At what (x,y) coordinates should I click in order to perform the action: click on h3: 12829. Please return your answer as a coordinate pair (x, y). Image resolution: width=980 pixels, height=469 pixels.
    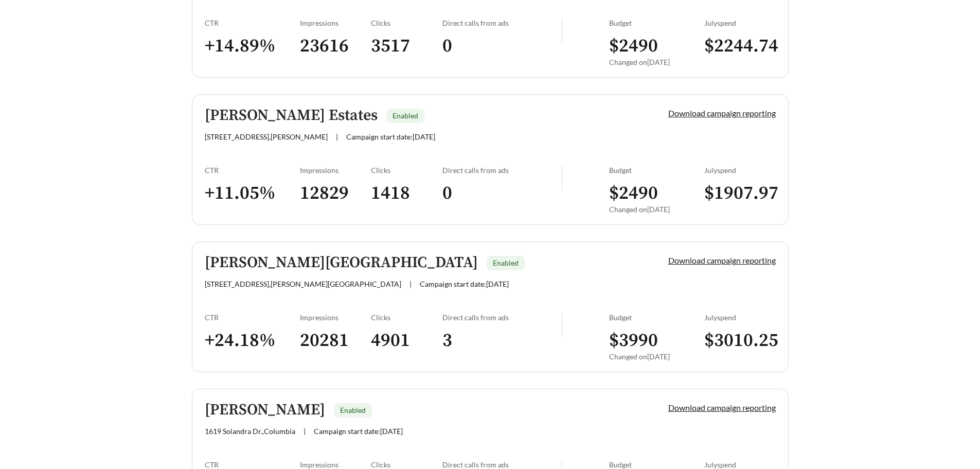
    Looking at the image, I should click on (335, 193).